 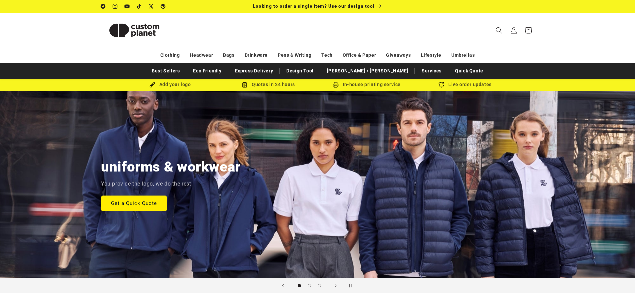 I want to click on img: In-house printing, so click(x=336, y=85).